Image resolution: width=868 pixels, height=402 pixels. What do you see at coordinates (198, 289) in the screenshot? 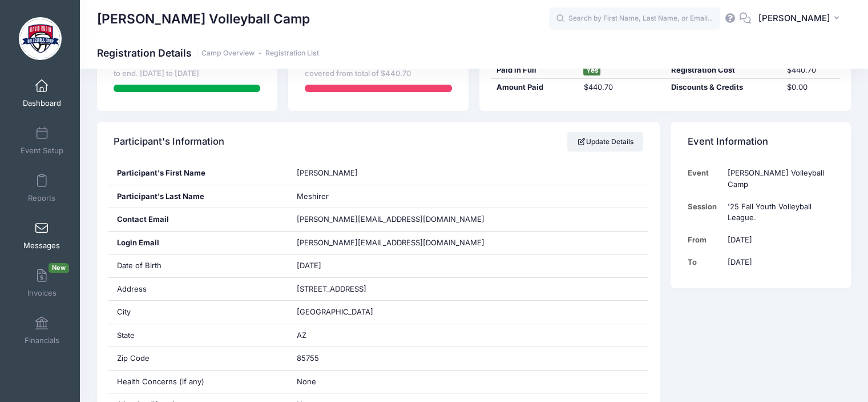
I see `div: Address` at bounding box center [198, 289].